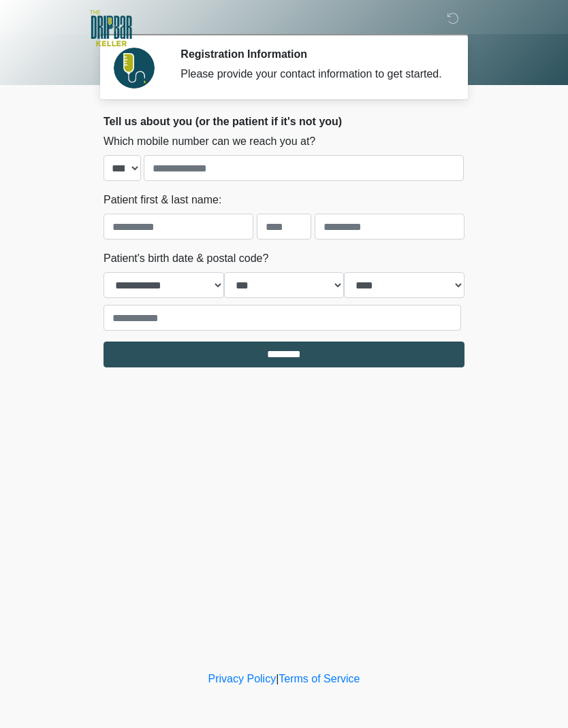 The image size is (568, 728). Describe the element at coordinates (134, 68) in the screenshot. I see `img: Agent Avatar` at that location.